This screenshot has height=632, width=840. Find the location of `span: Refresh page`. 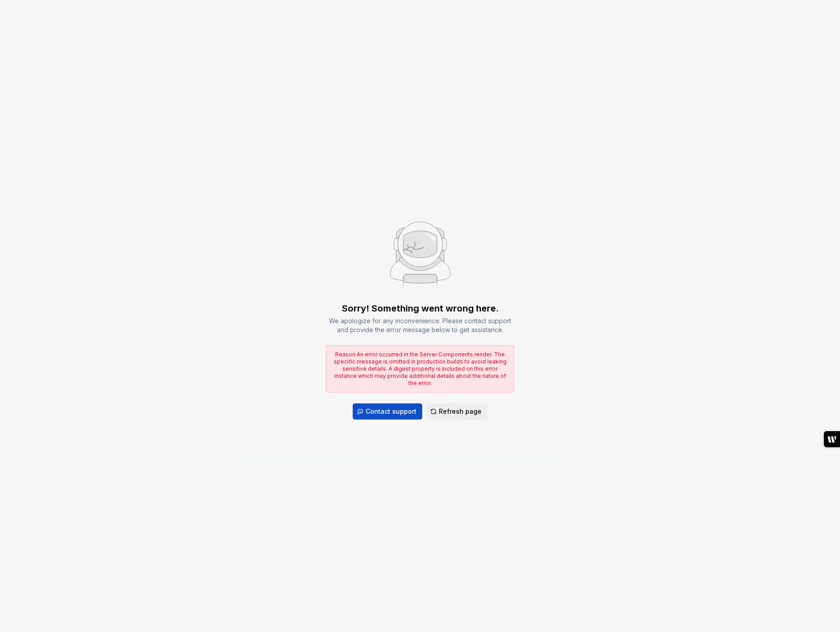

span: Refresh page is located at coordinates (459, 411).